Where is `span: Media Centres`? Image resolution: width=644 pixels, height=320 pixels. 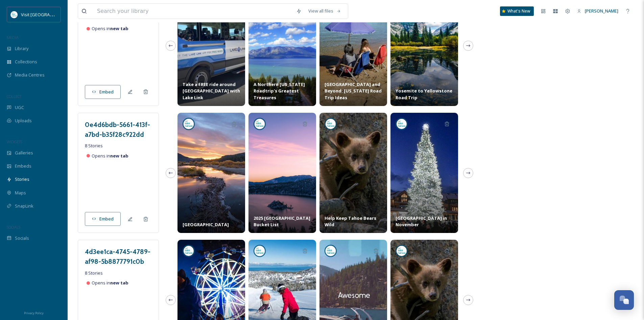 span: Media Centres is located at coordinates (30, 75).